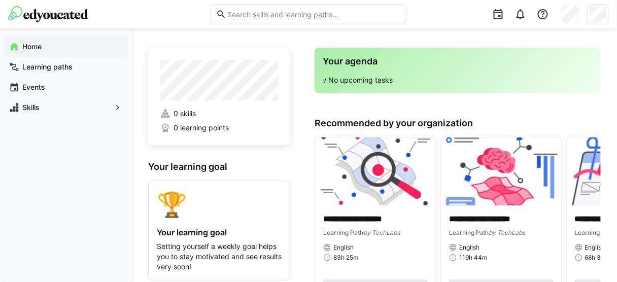 This screenshot has width=617, height=282. What do you see at coordinates (597, 258) in the screenshot?
I see `span: 68h 36m` at bounding box center [597, 258].